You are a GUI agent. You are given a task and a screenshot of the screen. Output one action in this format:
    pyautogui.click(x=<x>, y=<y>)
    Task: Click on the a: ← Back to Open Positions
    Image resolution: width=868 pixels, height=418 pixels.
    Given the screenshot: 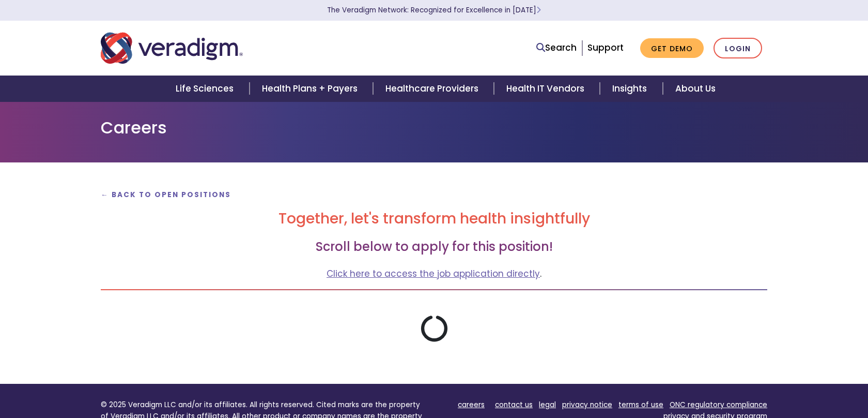 What is the action you would take?
    pyautogui.click(x=166, y=194)
    